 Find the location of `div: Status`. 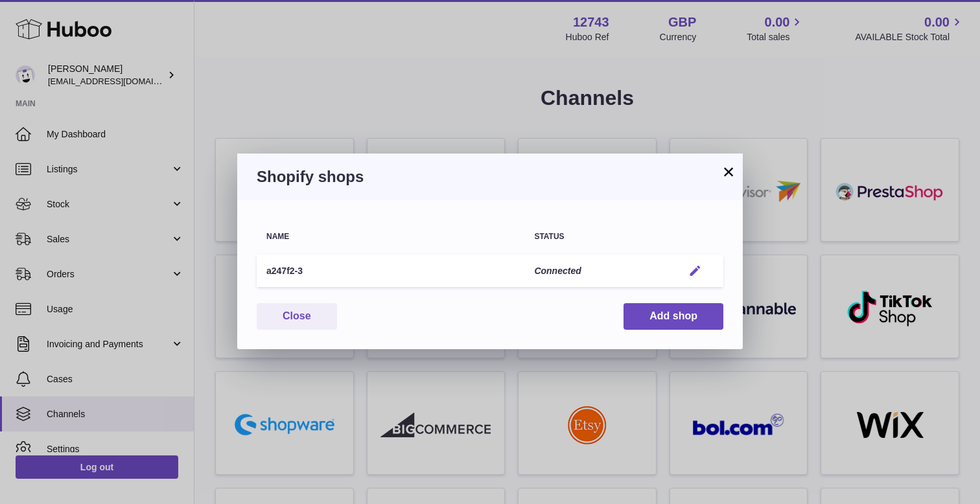

div: Status is located at coordinates (599, 236).